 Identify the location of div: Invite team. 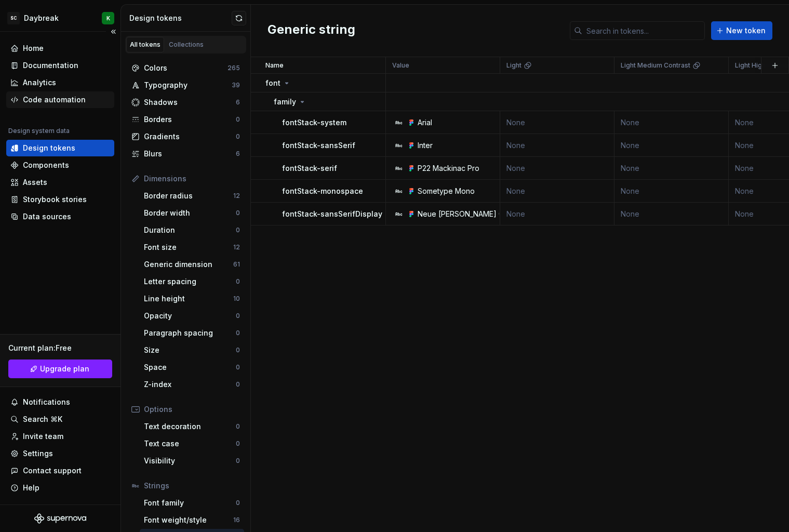
(43, 436).